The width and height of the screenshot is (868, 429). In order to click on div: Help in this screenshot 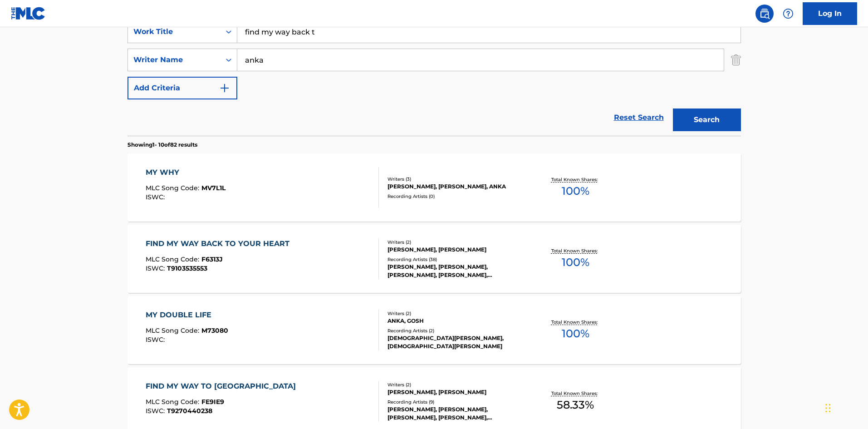, I will do `click(788, 13)`.